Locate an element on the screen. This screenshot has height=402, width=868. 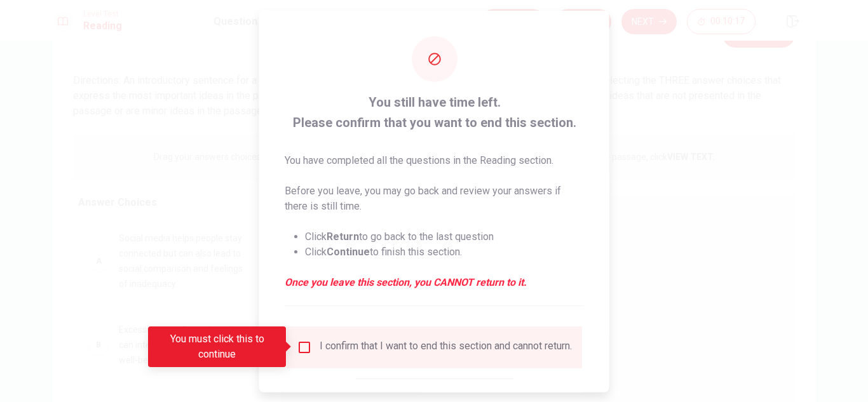
span: You must click this to continue is located at coordinates (304, 347).